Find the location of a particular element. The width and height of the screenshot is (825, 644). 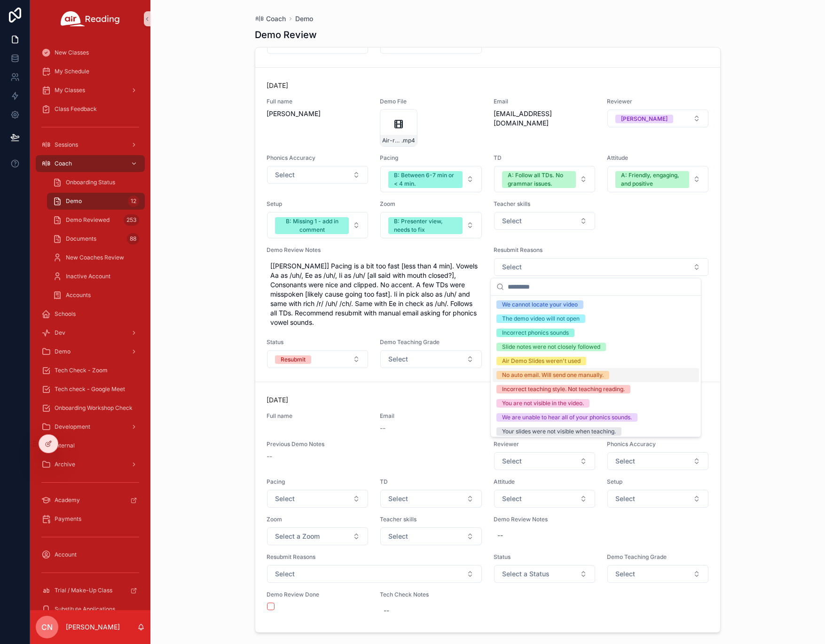

span: Development is located at coordinates (72, 427).